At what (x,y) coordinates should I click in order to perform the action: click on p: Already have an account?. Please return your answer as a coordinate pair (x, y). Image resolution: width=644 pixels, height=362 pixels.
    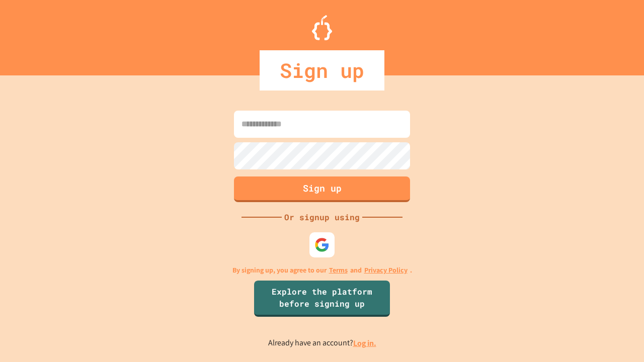
    Looking at the image, I should click on (322, 343).